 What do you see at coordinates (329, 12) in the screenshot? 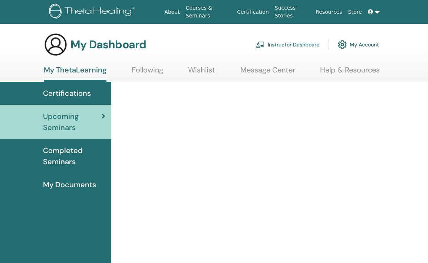
I see `a: Resources` at bounding box center [329, 12].